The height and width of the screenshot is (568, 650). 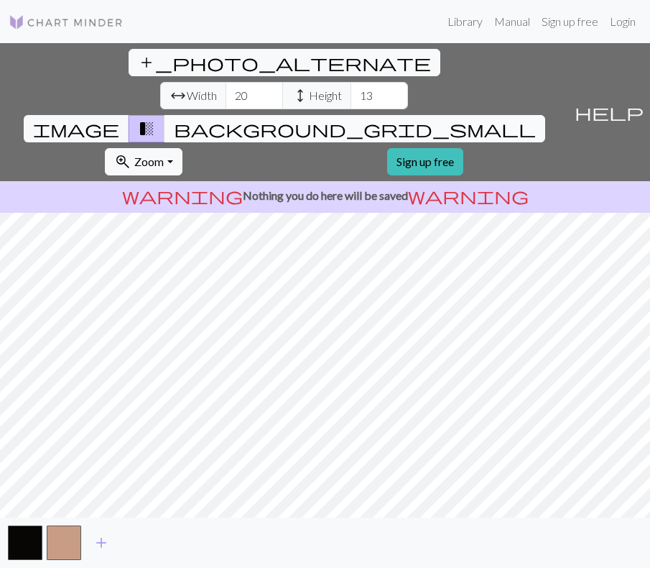 What do you see at coordinates (66, 22) in the screenshot?
I see `img: Logo` at bounding box center [66, 22].